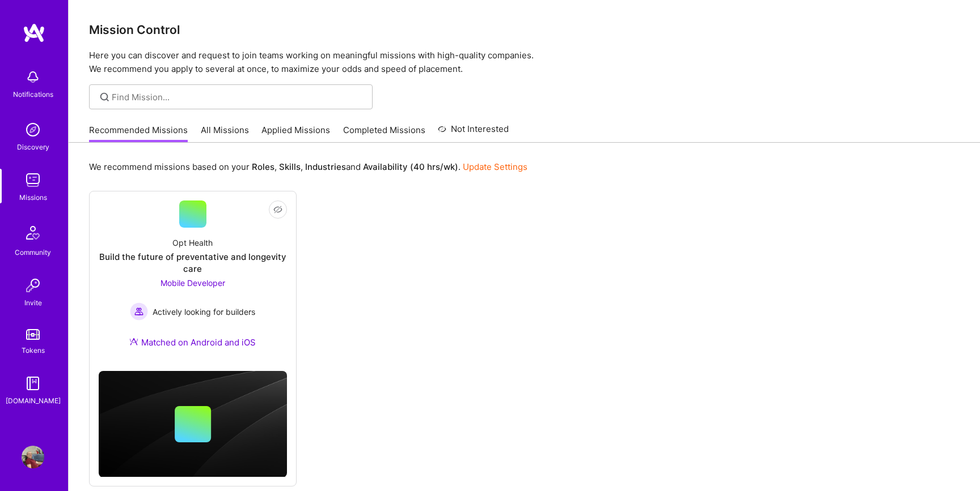  Describe the element at coordinates (278, 210) in the screenshot. I see `i: icon EyeClosed` at that location.